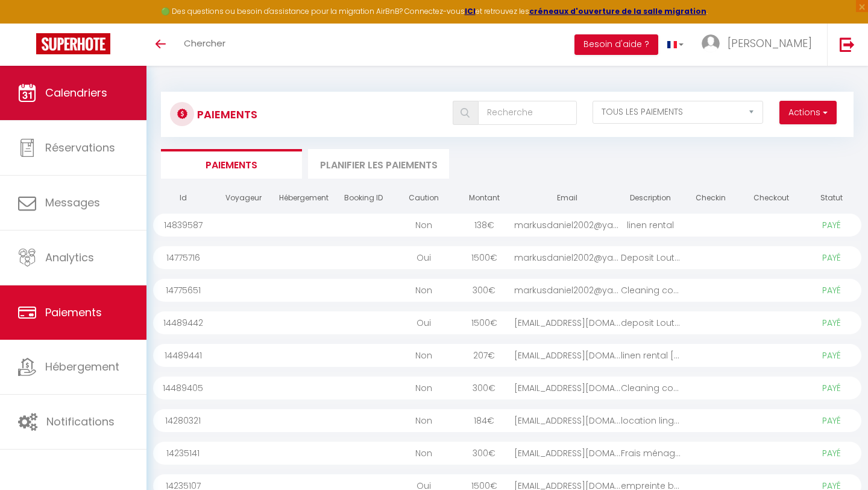 The height and width of the screenshot is (490, 868). What do you see at coordinates (424, 198) in the screenshot?
I see `th: Caution` at bounding box center [424, 198].